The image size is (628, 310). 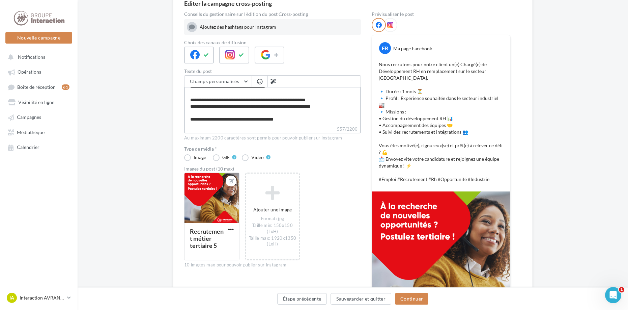 I want to click on label: Type de média *, so click(x=273, y=149).